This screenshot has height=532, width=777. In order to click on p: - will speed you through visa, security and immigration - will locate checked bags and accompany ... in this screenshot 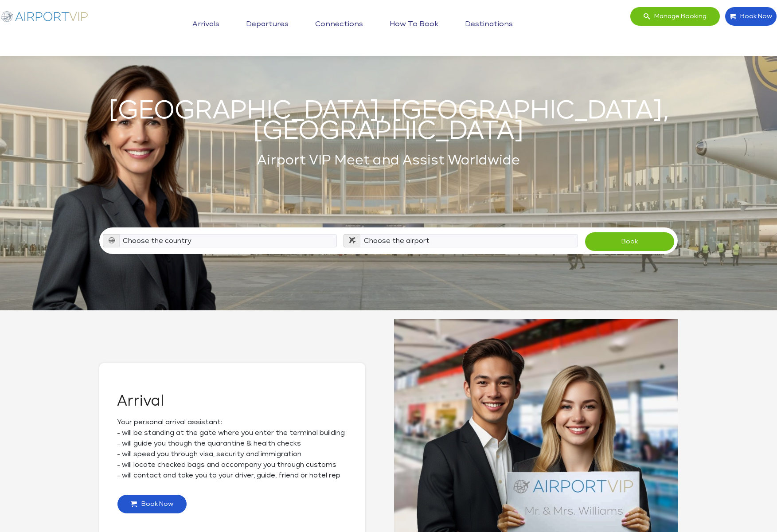, I will do `click(232, 465)`.